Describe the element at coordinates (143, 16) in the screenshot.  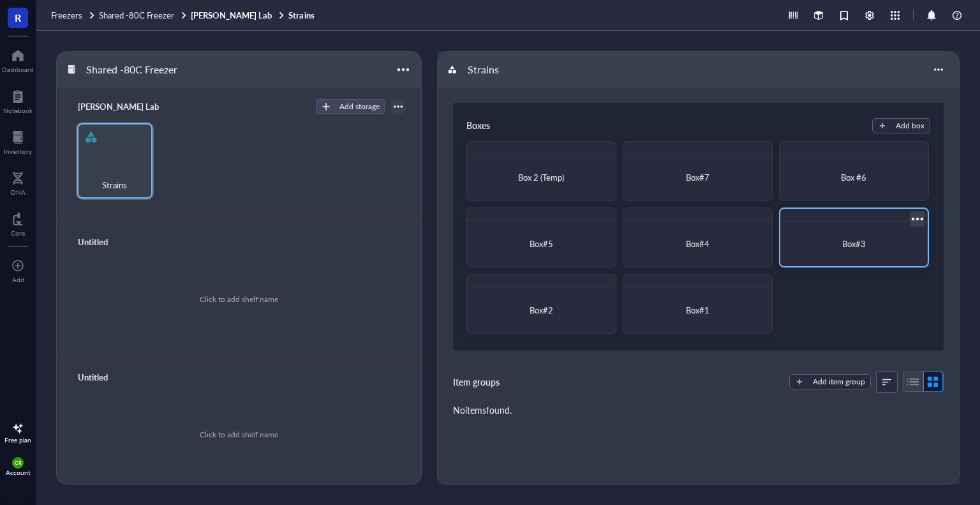
I see `a: Shared -80C Freezer` at that location.